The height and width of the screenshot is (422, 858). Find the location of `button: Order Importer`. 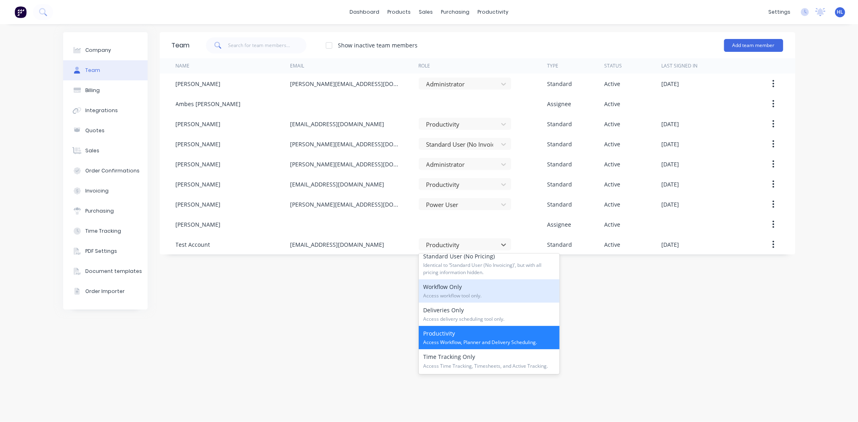

button: Order Importer is located at coordinates (105, 292).